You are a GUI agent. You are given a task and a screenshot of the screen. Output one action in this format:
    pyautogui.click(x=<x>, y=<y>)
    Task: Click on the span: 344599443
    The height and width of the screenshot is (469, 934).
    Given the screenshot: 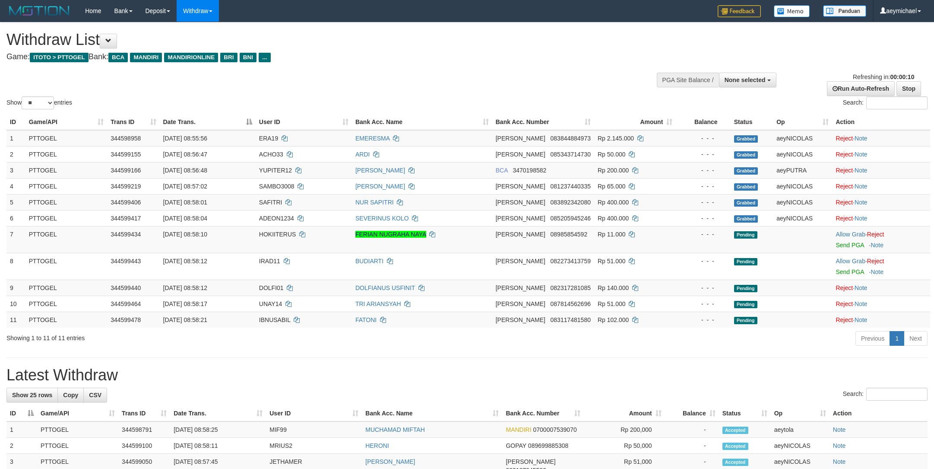 What is the action you would take?
    pyautogui.click(x=126, y=261)
    